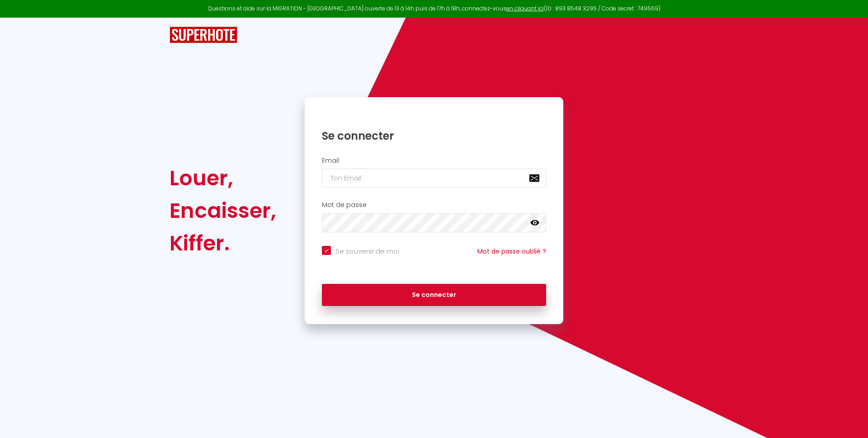 This screenshot has width=868, height=438. Describe the element at coordinates (203, 35) in the screenshot. I see `img: SuperHote logo` at that location.